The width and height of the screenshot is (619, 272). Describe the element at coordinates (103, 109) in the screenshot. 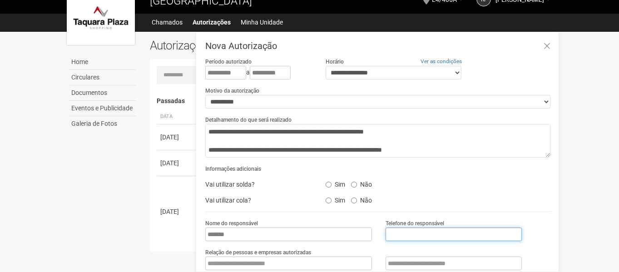

I see `a: Eventos e Publicidade` at that location.